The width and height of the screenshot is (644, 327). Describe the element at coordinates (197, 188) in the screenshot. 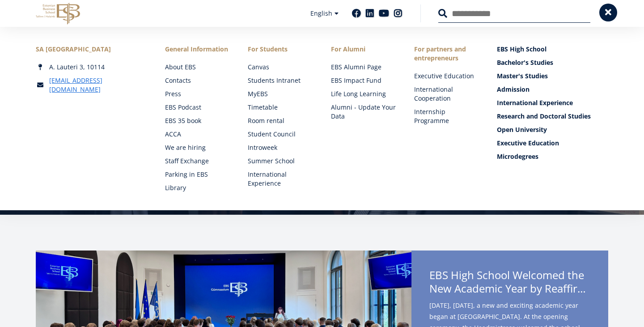

I see `a: Library` at that location.